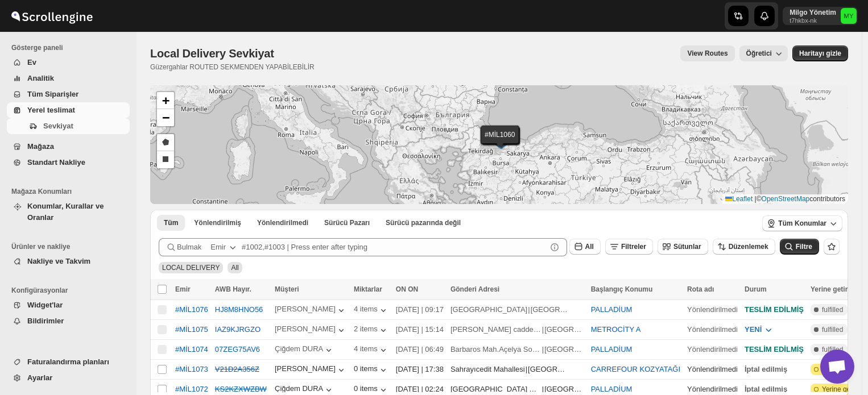 This screenshot has width=868, height=395. I want to click on span: Faturalandırma planları, so click(68, 361).